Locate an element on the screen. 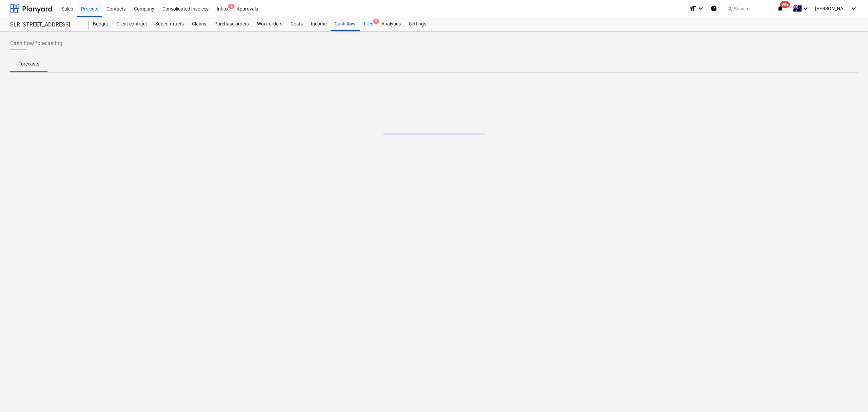 This screenshot has height=412, width=868. div: Claims is located at coordinates (199, 24).